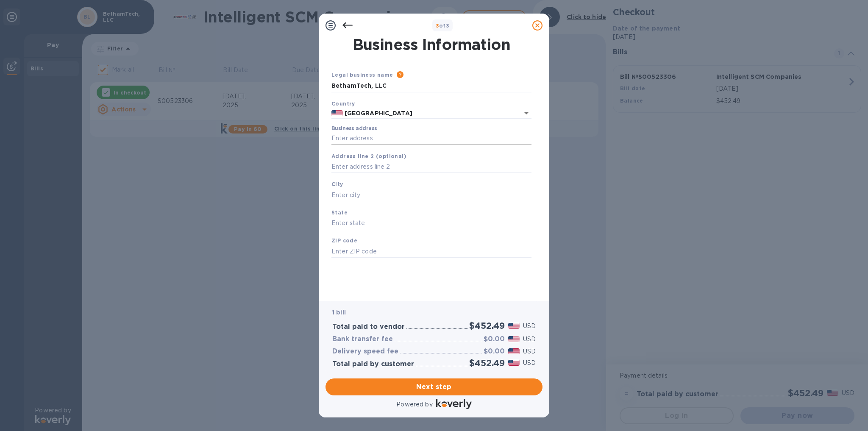 This screenshot has width=868, height=431. What do you see at coordinates (434, 387) in the screenshot?
I see `button: Next step` at bounding box center [434, 387].